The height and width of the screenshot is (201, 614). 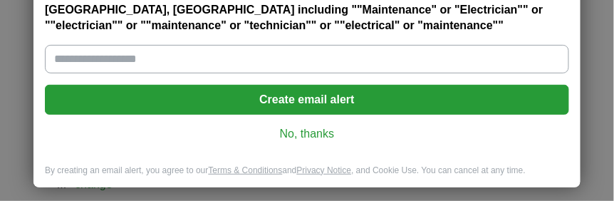 What do you see at coordinates (245, 170) in the screenshot?
I see `a: Terms & Conditions` at bounding box center [245, 170].